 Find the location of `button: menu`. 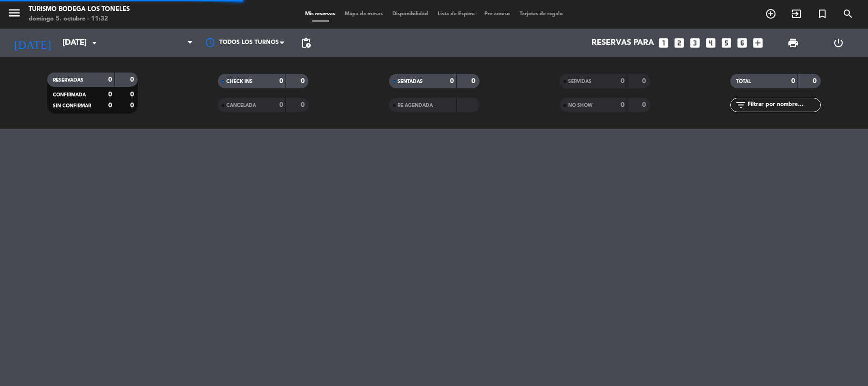

button: menu is located at coordinates (14, 14).